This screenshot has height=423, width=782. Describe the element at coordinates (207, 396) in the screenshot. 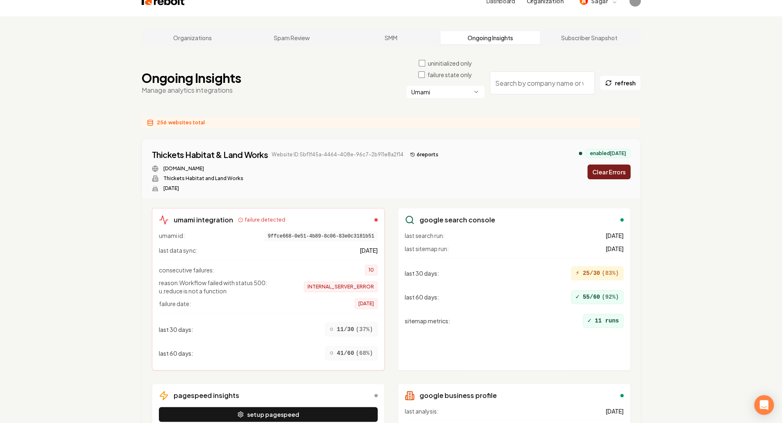

I see `h3: pagespeed insights` at that location.